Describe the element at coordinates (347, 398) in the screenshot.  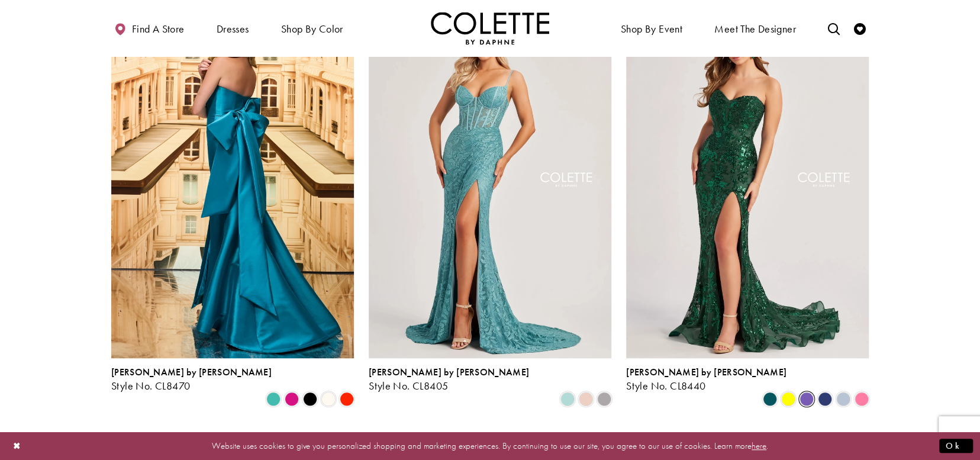
I see `i: Scarlet` at that location.